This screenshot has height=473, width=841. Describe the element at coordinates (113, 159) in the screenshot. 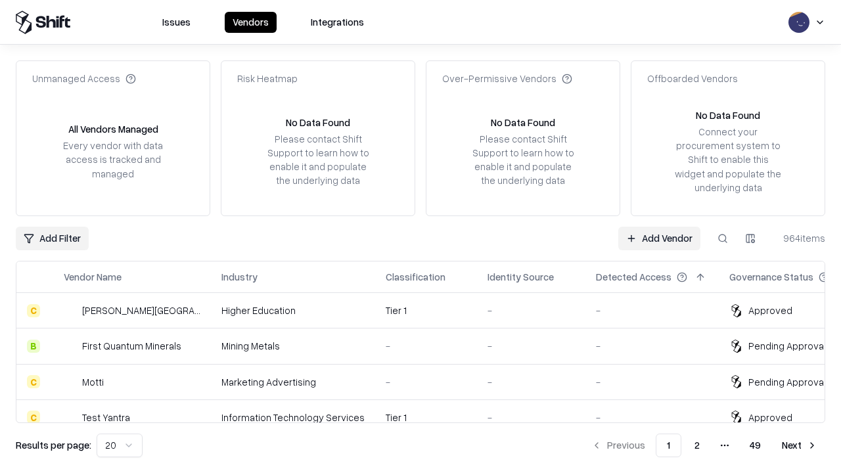

I see `div: Every vendor with data access is tracked and managed` at that location.